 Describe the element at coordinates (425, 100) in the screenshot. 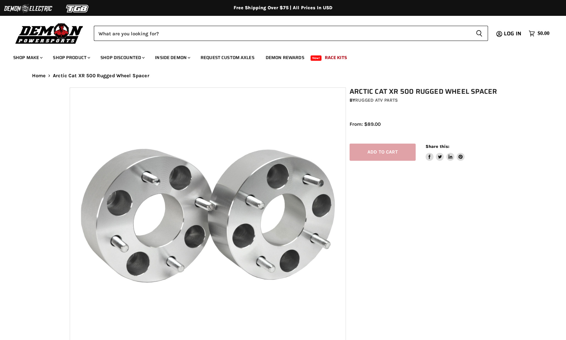

I see `div: by` at that location.